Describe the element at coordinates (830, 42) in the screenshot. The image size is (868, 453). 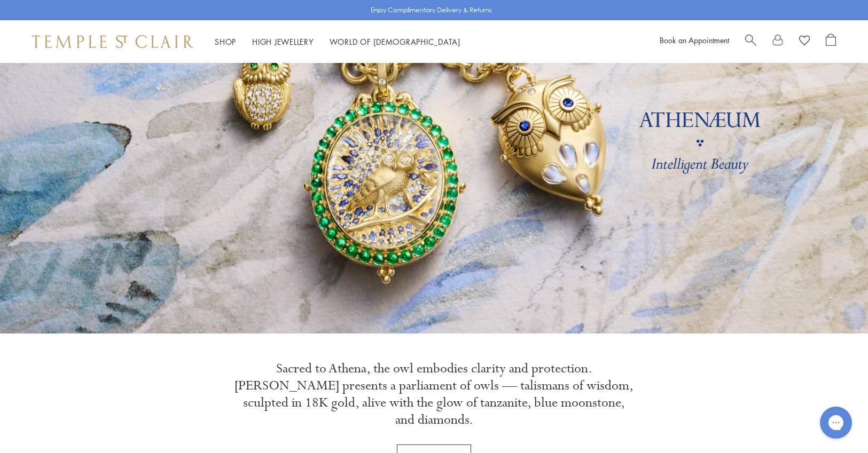
I see `a: Open Shopping Bag` at that location.